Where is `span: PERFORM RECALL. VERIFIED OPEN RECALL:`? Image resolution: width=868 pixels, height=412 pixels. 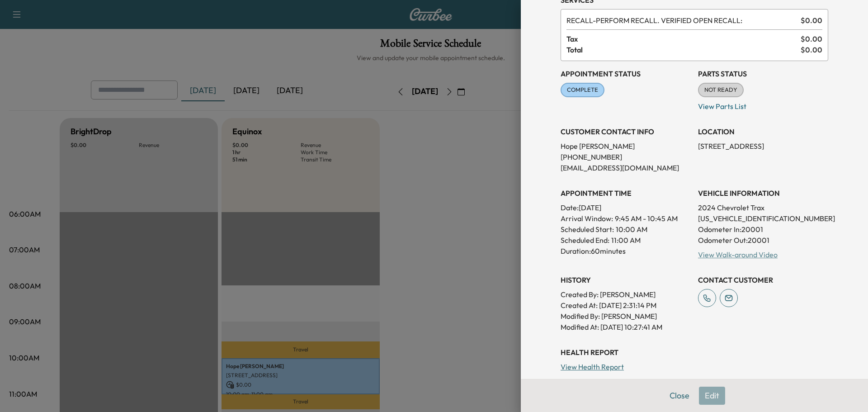
span: PERFORM RECALL. VERIFIED OPEN RECALL: is located at coordinates (681, 20).